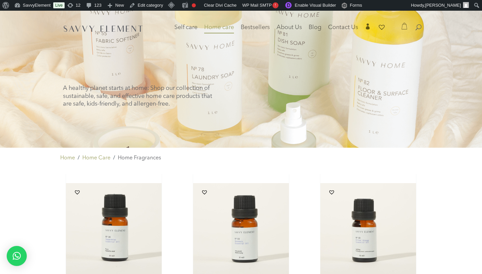 The height and width of the screenshot is (274, 482). Describe the element at coordinates (96, 158) in the screenshot. I see `a: Home Care` at that location.